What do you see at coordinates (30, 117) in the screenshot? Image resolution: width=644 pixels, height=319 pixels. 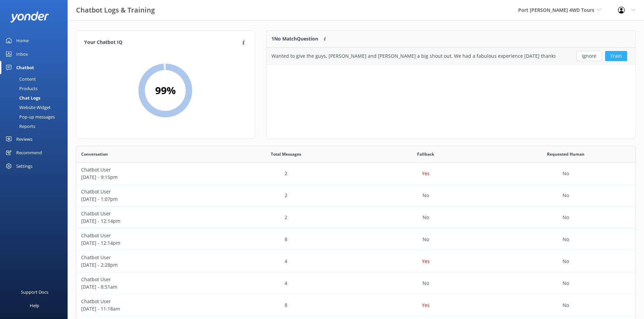 I see `div: Pop-up messages` at bounding box center [30, 117].